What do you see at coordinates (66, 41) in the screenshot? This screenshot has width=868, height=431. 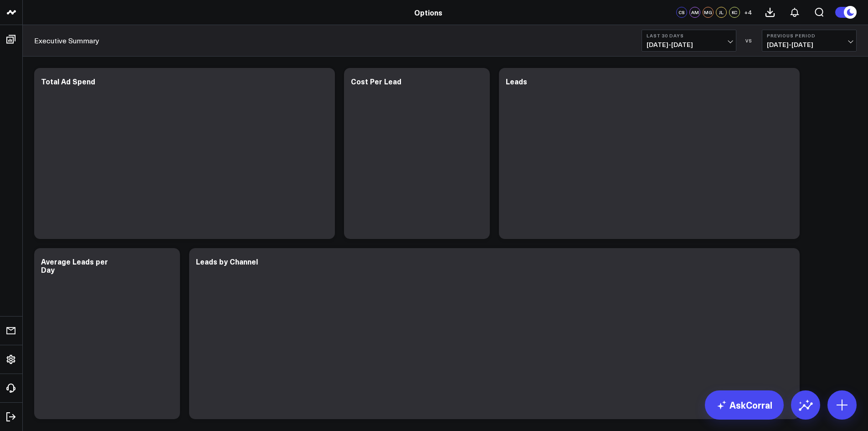 I see `a: Executive Summary` at bounding box center [66, 41].